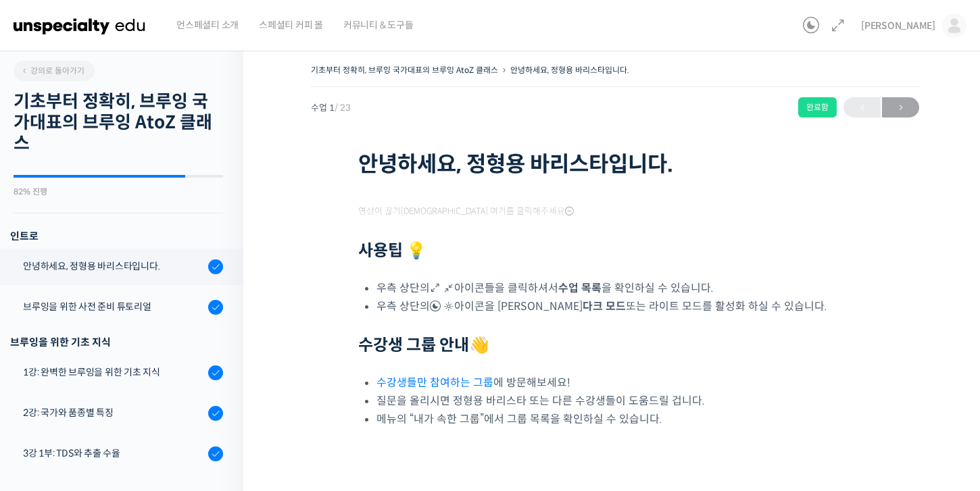 The height and width of the screenshot is (491, 980). Describe the element at coordinates (52, 70) in the screenshot. I see `span: 강의로 돌아가기` at that location.